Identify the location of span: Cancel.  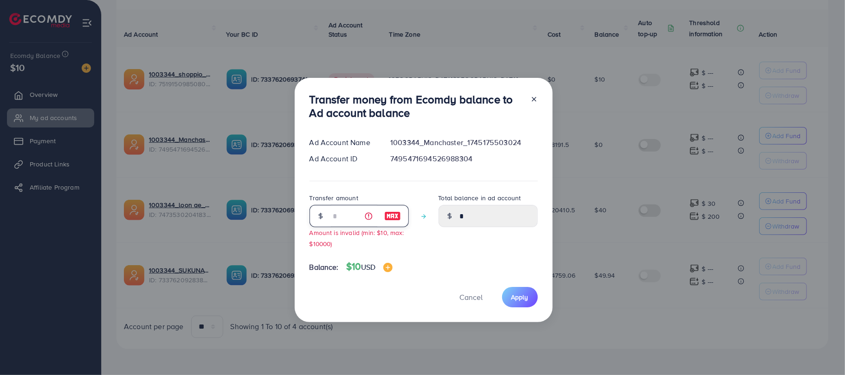
(472, 297).